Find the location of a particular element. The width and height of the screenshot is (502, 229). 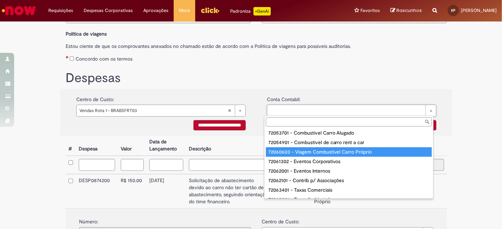

div: 72060603 - Viagem Combustível Carro Próprio is located at coordinates (349, 152).